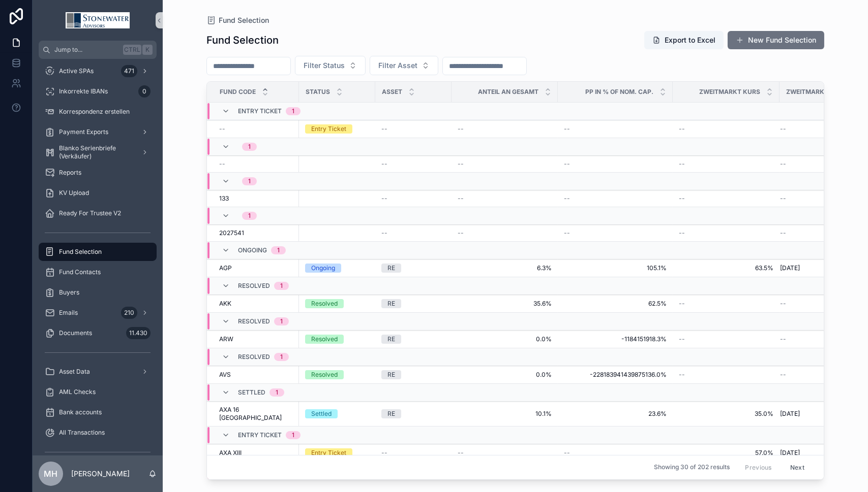  Describe the element at coordinates (730, 92) in the screenshot. I see `span: Zweitmarkt Kurs` at that location.